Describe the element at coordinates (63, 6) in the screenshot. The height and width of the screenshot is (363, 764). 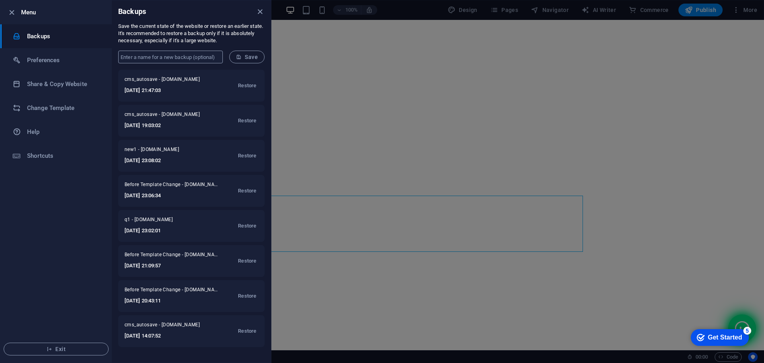
I see `div: 5` at that location.